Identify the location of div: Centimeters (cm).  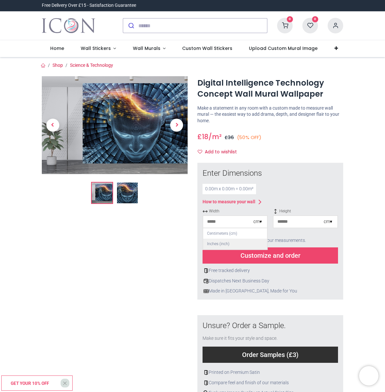
(235, 233).